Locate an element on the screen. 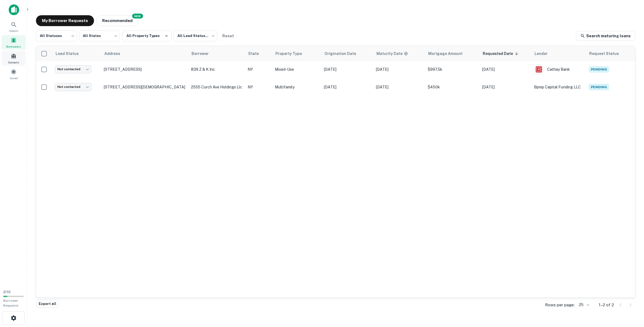 This screenshot has width=644, height=327. span: Origination Date is located at coordinates (343, 53).